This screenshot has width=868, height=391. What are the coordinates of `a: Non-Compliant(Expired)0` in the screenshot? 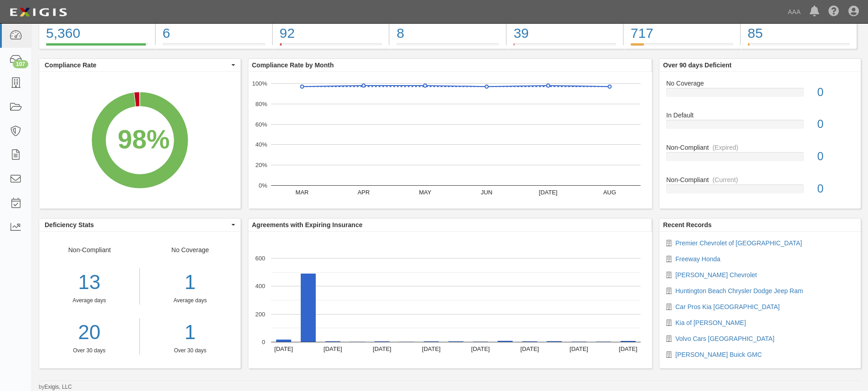 It's located at (760, 159).